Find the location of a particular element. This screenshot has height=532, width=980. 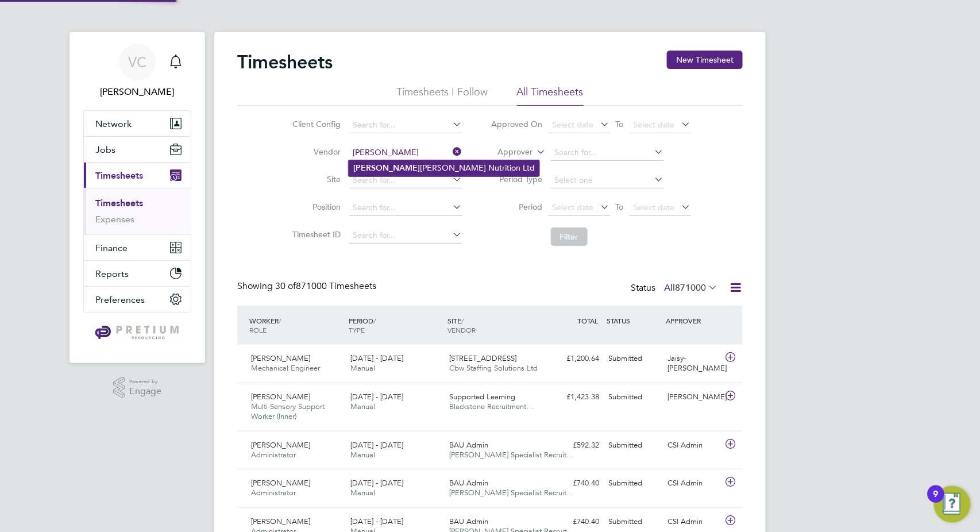

button: New Timesheet is located at coordinates (704, 59).